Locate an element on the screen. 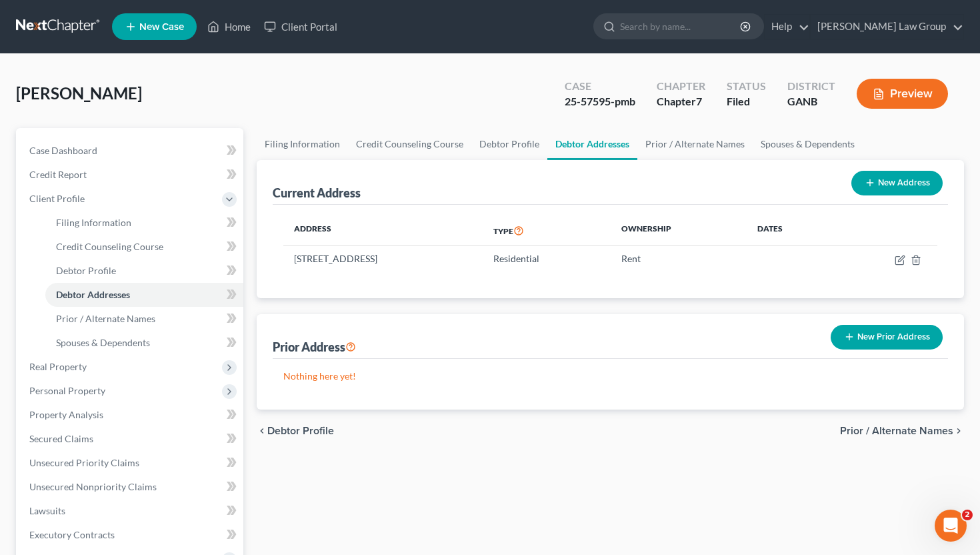 This screenshot has width=980, height=555. p: Nothing here yet! is located at coordinates (611, 377).